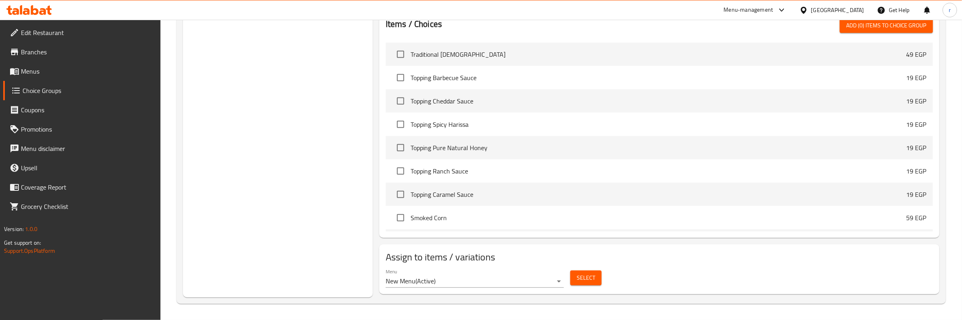 The image size is (962, 320). Describe the element at coordinates (87, 168) in the screenshot. I see `span: Upsell` at that location.